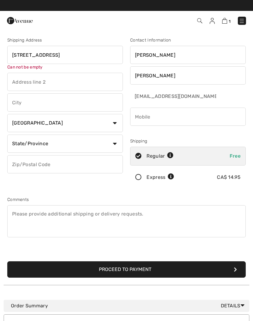 The height and width of the screenshot is (321, 253). I want to click on img: Search, so click(199, 21).